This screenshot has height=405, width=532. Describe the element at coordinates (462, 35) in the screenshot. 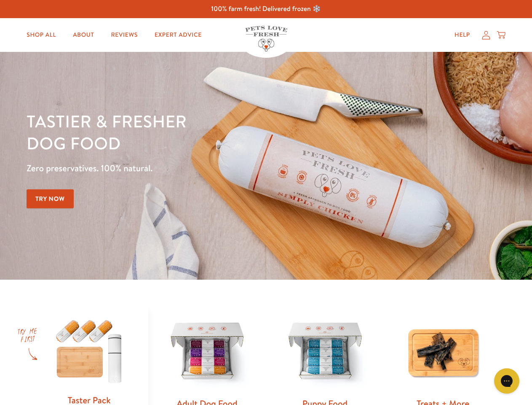

I see `a: Help` at that location.